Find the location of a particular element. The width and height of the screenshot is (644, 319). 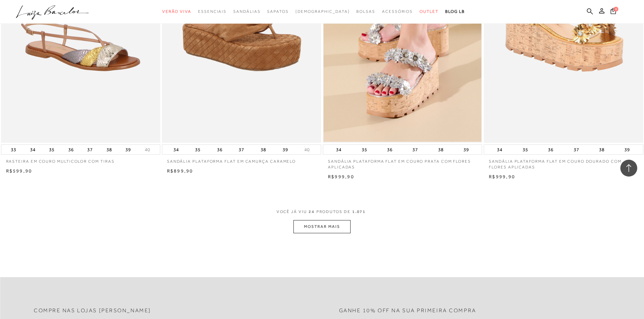

a: BLOG LB is located at coordinates (455, 12).